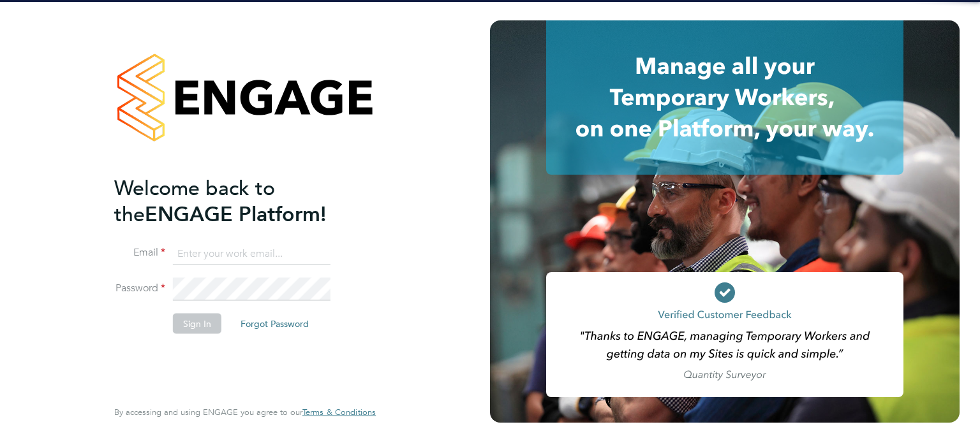 Image resolution: width=980 pixels, height=443 pixels. What do you see at coordinates (139, 252) in the screenshot?
I see `label: Email` at bounding box center [139, 252].